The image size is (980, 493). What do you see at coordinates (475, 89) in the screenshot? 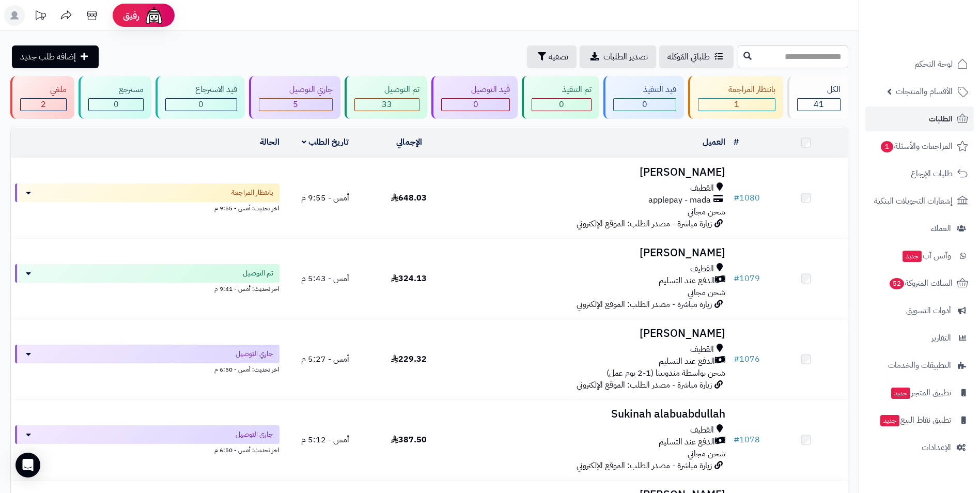
I see `div: قيد التوصيل` at bounding box center [475, 89].